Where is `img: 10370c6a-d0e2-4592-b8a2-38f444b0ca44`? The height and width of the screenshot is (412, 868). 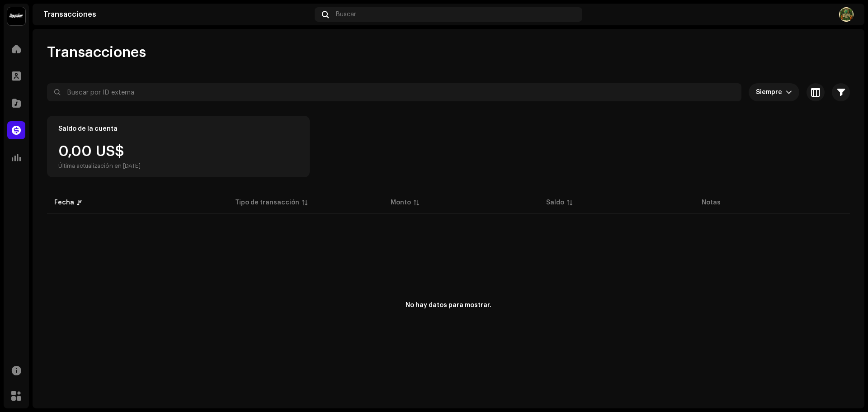 img: 10370c6a-d0e2-4592-b8a2-38f444b0ca44 is located at coordinates (16, 16).